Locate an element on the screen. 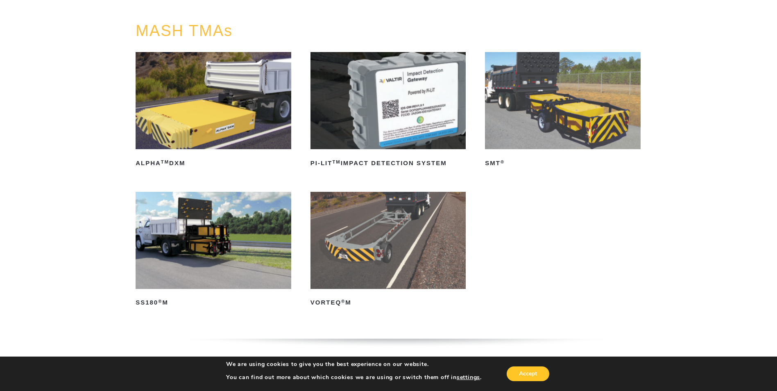 The width and height of the screenshot is (777, 391). a: VORTEQ®M is located at coordinates (388, 250).